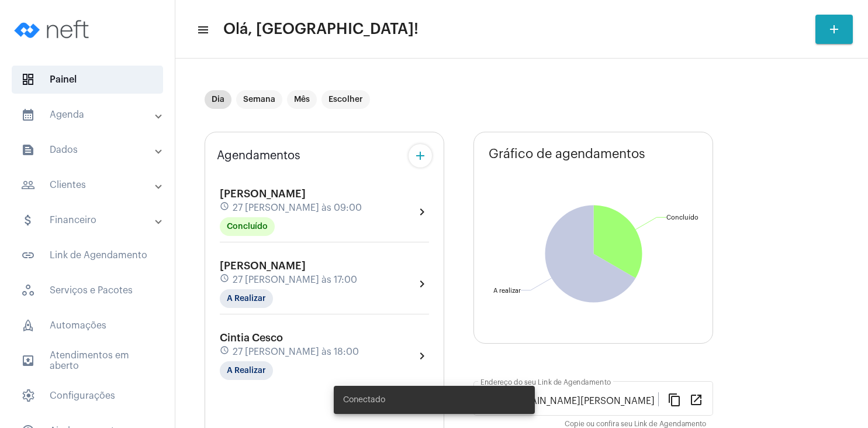  Describe the element at coordinates (88, 115) in the screenshot. I see `mat-panel-title: Agenda` at that location.